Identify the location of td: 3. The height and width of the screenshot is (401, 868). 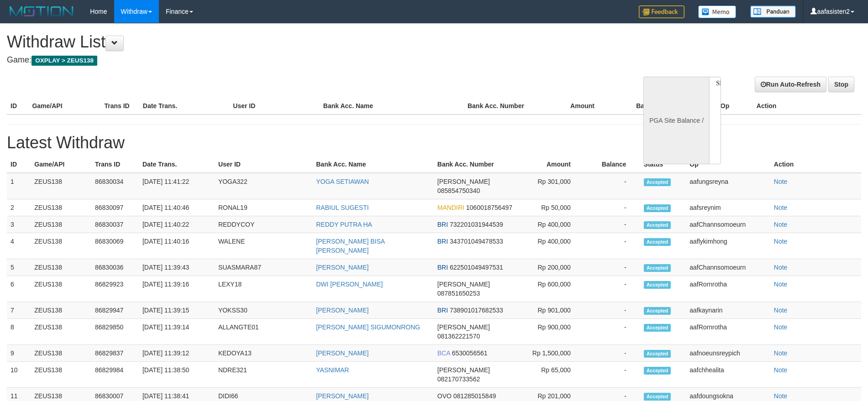
(19, 224).